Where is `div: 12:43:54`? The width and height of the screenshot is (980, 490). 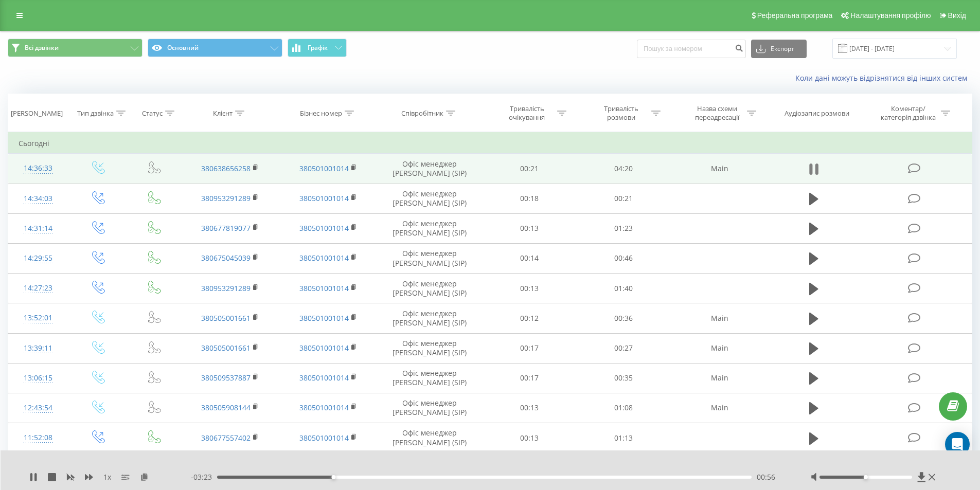
div: 12:43:54 is located at coordinates (38, 408).